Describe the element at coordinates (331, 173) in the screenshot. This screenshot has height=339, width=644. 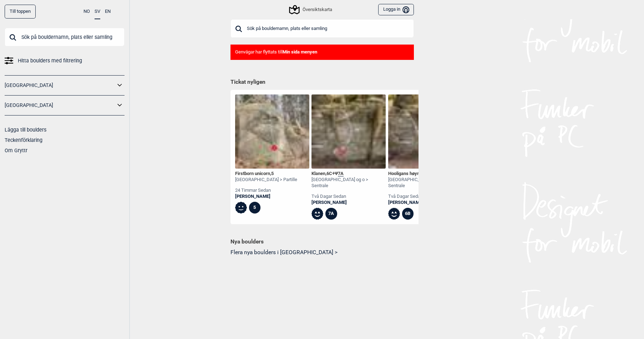
I see `span: 6C+` at that location.